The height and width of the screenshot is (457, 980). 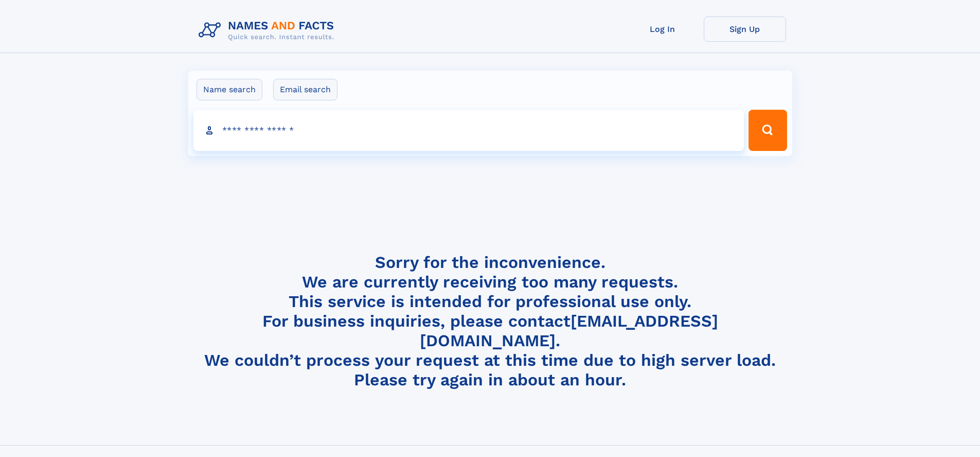 I want to click on h4: Sorry for the inconvenience. We are currently receiving too many requests. This service is intend..., so click(x=491, y=321).